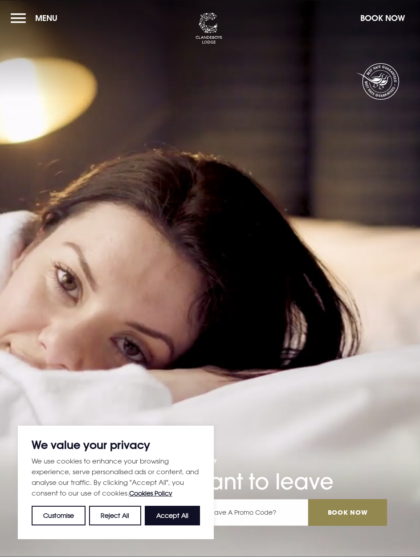 The image size is (420, 557). Describe the element at coordinates (115, 516) in the screenshot. I see `button: Reject All` at that location.